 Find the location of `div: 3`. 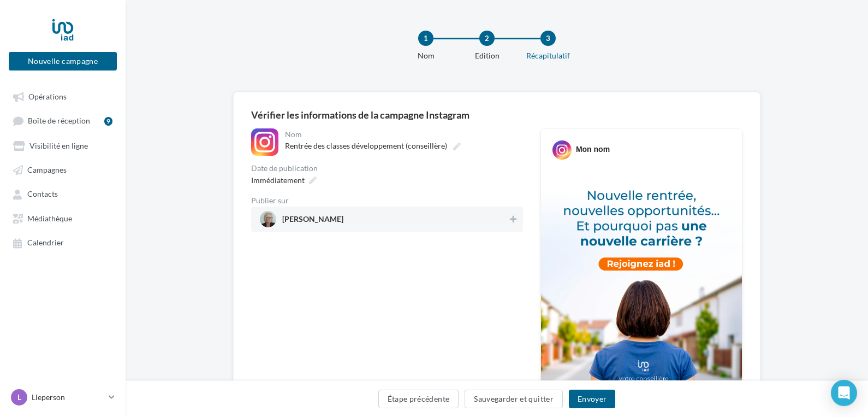

div: 3 is located at coordinates (548, 38).